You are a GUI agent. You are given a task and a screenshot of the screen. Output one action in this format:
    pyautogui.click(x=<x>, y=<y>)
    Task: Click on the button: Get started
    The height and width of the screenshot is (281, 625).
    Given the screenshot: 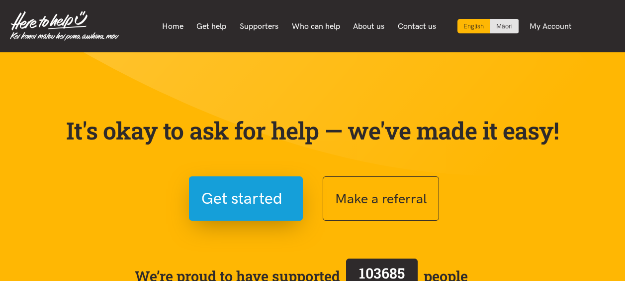 What is the action you would take?
    pyautogui.click(x=246, y=198)
    